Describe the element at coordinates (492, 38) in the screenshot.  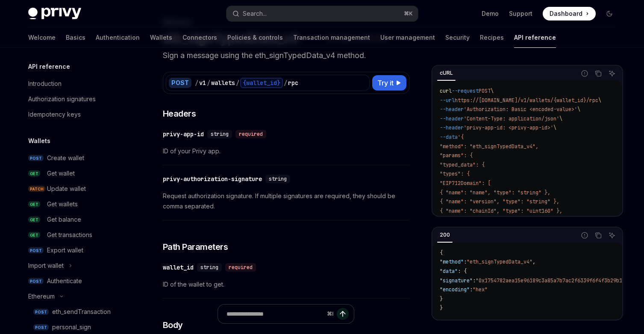
I see `a: Recipes` at that location.